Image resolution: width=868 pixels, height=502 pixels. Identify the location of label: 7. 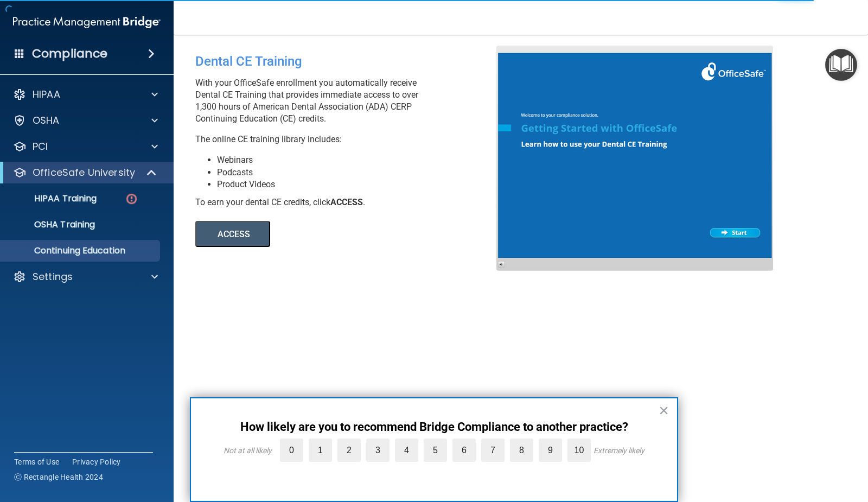
(492, 450).